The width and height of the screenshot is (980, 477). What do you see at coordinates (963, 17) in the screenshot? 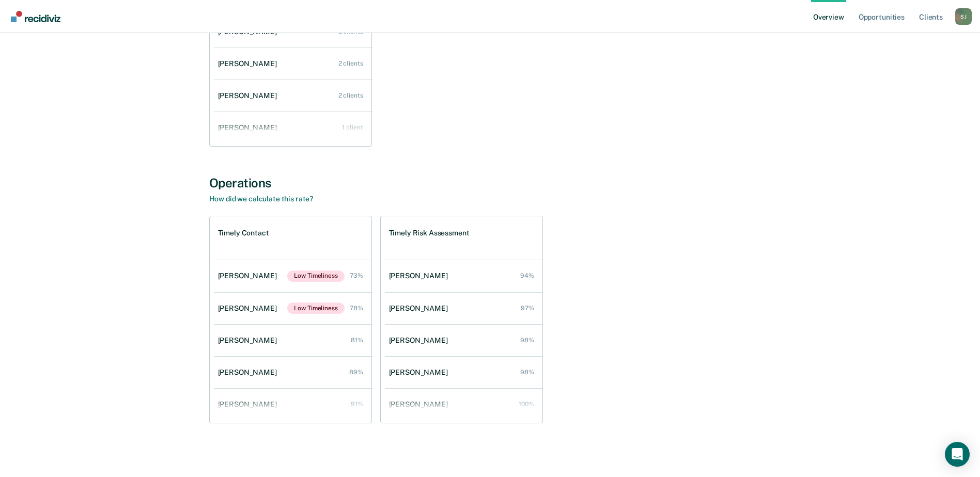
I see `button: Profile dropdown button` at bounding box center [963, 17].